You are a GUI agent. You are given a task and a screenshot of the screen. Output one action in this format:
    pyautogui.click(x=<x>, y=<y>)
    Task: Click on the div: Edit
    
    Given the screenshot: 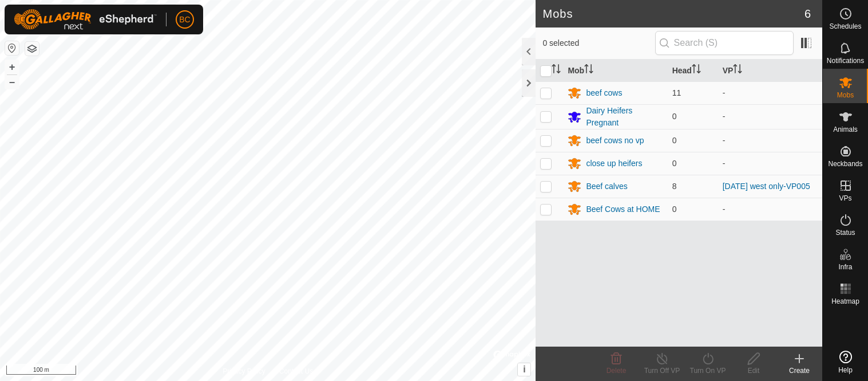 What is the action you would take?
    pyautogui.click(x=753, y=370)
    